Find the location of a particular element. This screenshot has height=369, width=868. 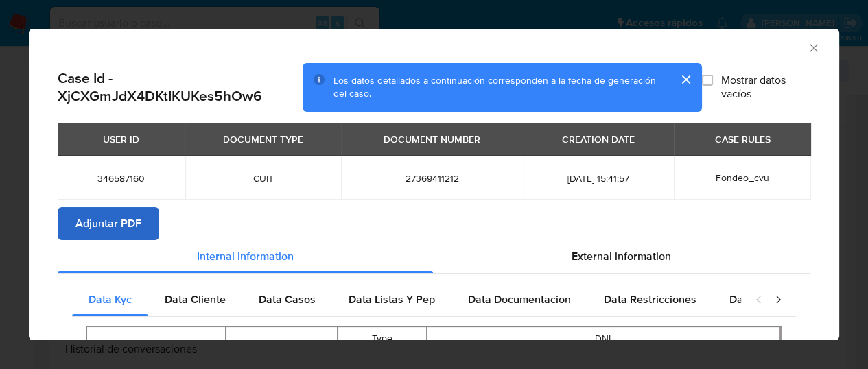

span: Data Kyc is located at coordinates (110, 299).